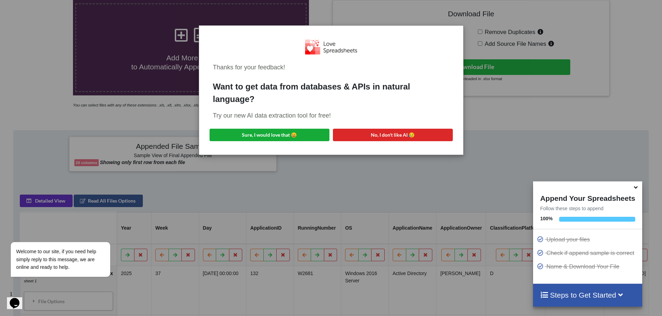  I want to click on div: Welcome to our site, if you need help simply reply to this message, we are online and ready to help., so click(63, 80).